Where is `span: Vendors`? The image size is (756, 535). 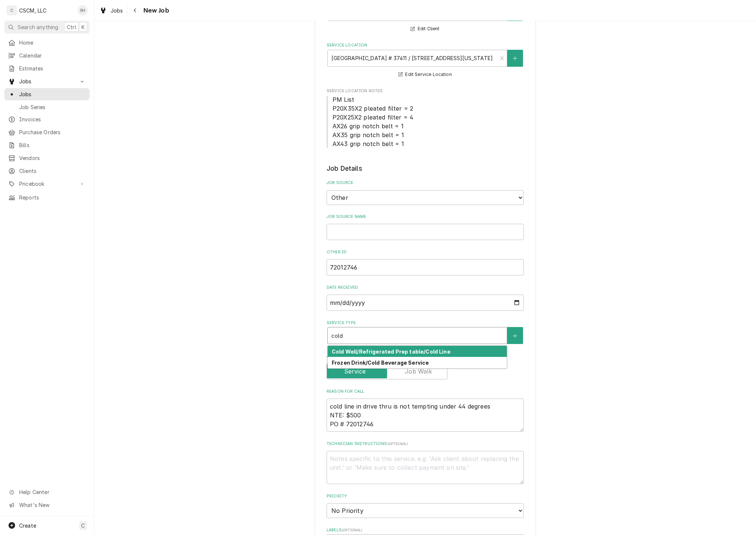
span: Vendors is located at coordinates (53, 158).